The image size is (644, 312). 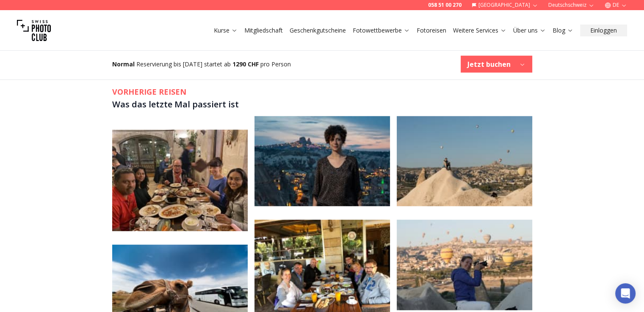 I want to click on b: 1290 CHF, so click(x=246, y=64).